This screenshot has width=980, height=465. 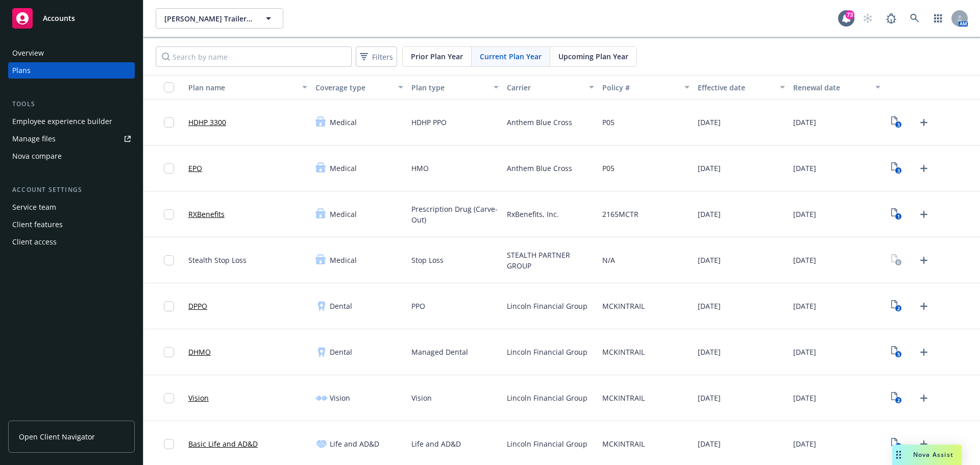 I want to click on button: Plan type, so click(x=454, y=88).